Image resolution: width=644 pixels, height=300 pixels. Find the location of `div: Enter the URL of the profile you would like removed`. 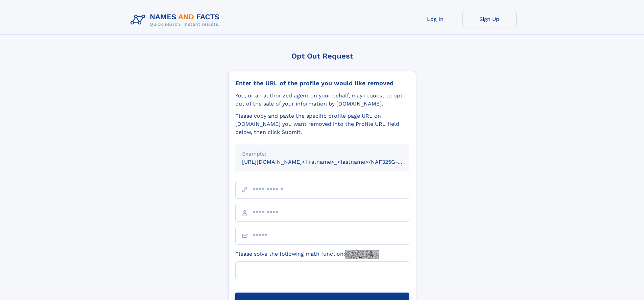

div: Enter the URL of the profile you would like removed is located at coordinates (322, 83).